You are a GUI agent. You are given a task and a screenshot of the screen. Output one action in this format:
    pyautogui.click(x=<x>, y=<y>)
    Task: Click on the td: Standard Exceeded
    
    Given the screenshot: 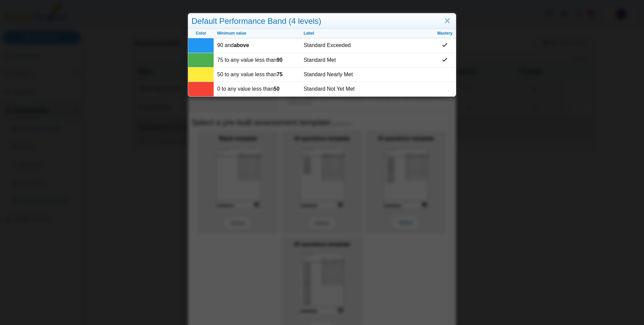 What is the action you would take?
    pyautogui.click(x=367, y=45)
    